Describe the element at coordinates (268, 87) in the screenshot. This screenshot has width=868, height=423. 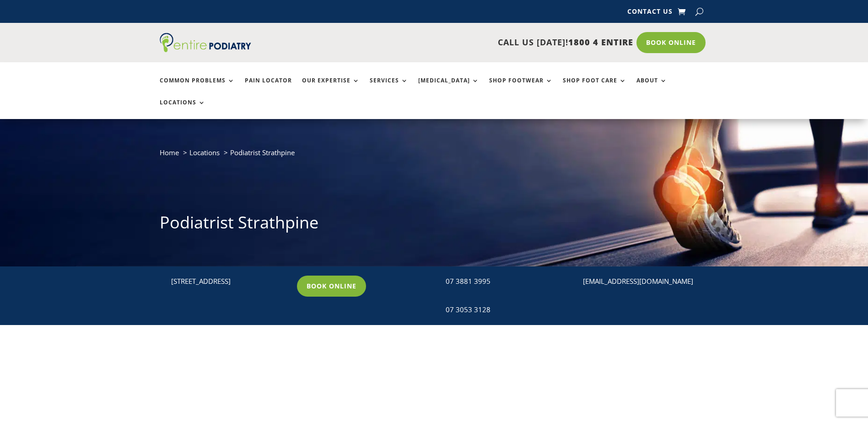
I see `a: Pain Locator` at that location.